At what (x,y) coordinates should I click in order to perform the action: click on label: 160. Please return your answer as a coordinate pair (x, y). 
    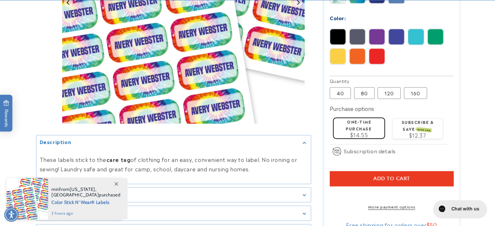
    Looking at the image, I should click on (416, 93).